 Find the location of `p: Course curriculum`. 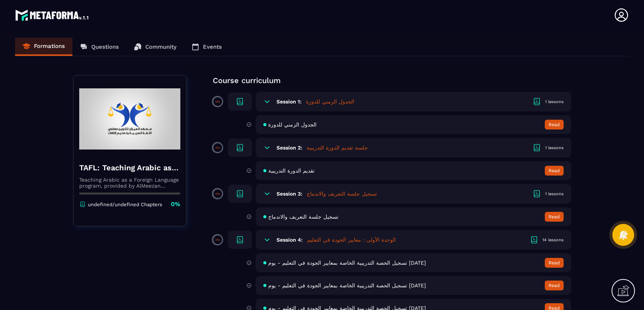

p: Course curriculum is located at coordinates (392, 81).